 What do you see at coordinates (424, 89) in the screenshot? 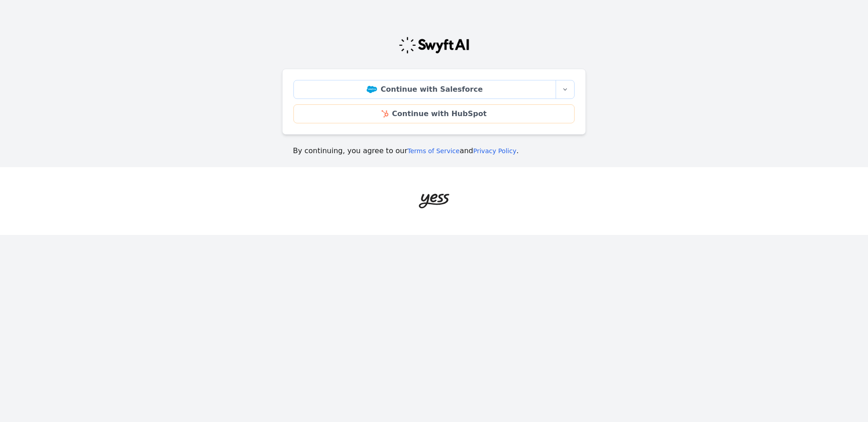
I see `a: Continue with Salesforce` at bounding box center [424, 89].